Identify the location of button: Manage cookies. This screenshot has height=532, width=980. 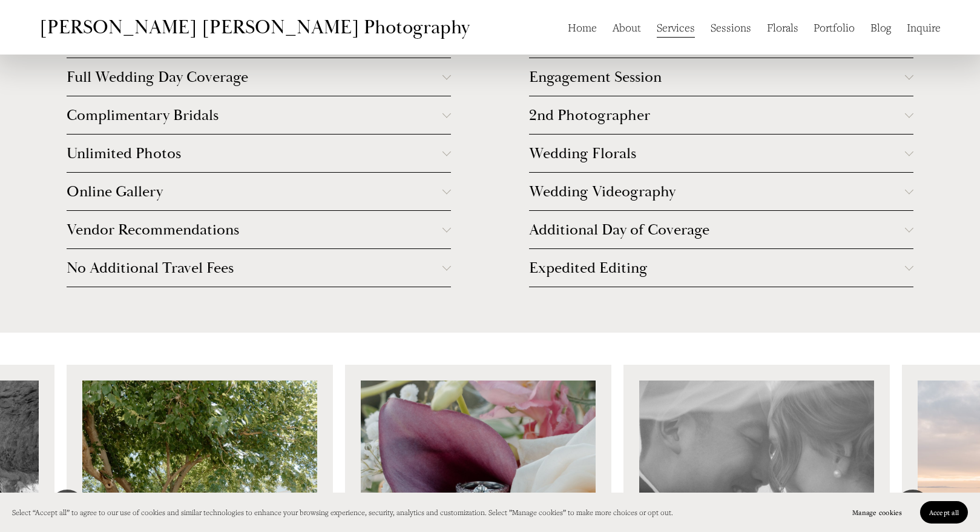
(877, 512).